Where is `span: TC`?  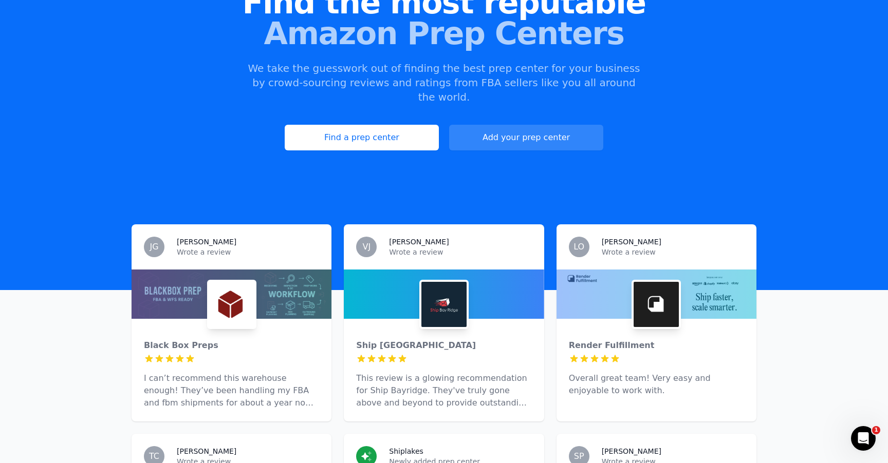
span: TC is located at coordinates (154, 457).